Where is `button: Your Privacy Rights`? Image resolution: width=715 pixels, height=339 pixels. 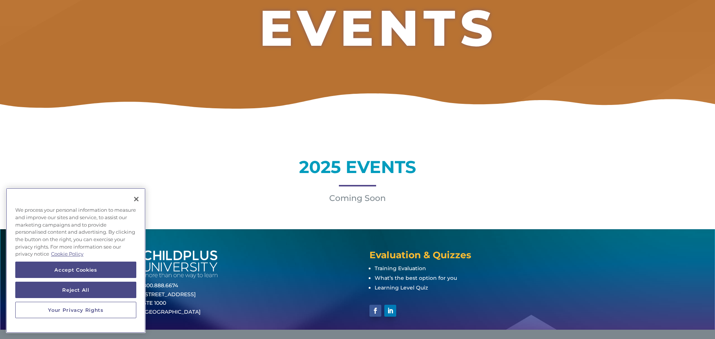
button: Your Privacy Rights is located at coordinates (76, 310).